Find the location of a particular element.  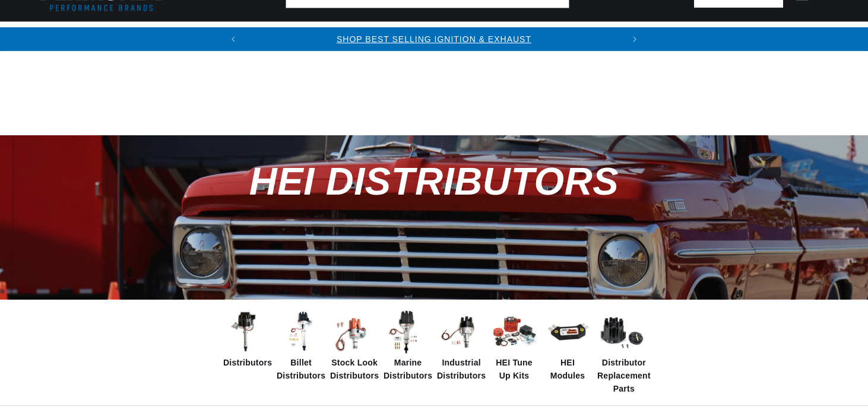

img: Distributors is located at coordinates (247, 332).